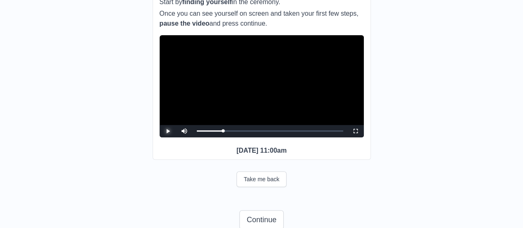  Describe the element at coordinates (168, 131) in the screenshot. I see `button: Play` at that location.